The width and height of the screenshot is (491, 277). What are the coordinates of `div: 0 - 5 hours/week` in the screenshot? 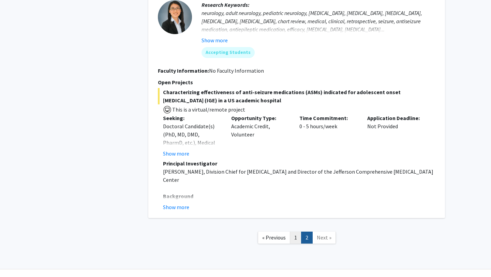 It's located at (328, 136).